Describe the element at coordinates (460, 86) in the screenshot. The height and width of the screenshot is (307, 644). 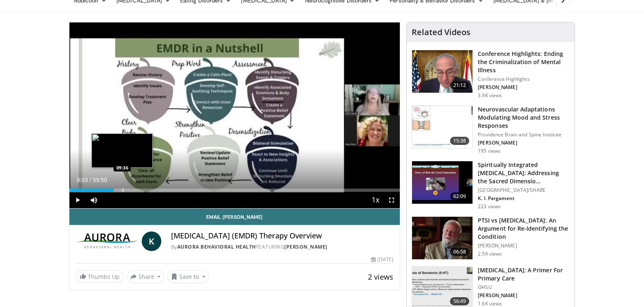
I see `span: 21:12` at that location.